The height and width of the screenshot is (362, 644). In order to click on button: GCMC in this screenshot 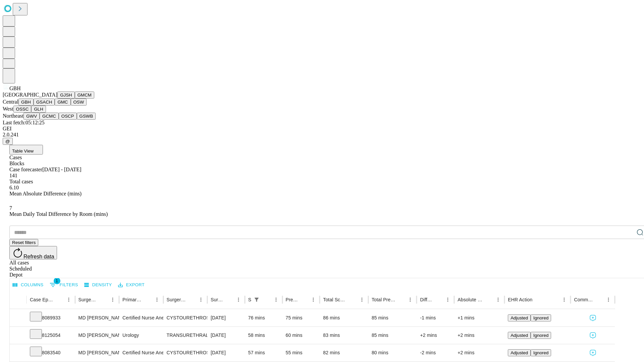, I will do `click(49, 116)`.